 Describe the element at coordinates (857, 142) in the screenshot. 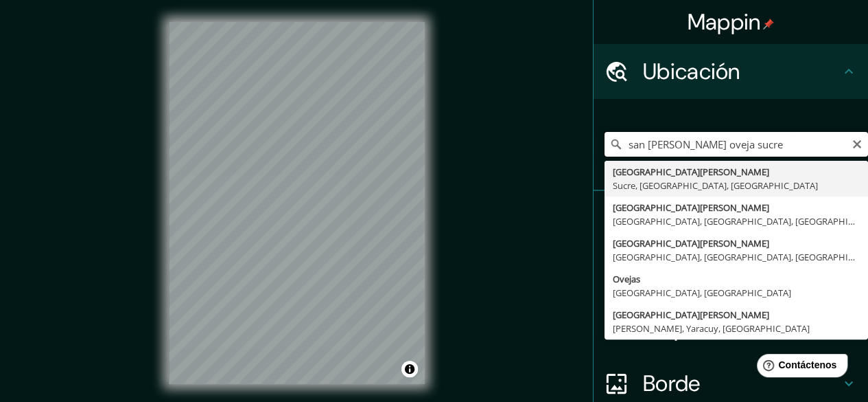

I see `button: Claro` at that location.